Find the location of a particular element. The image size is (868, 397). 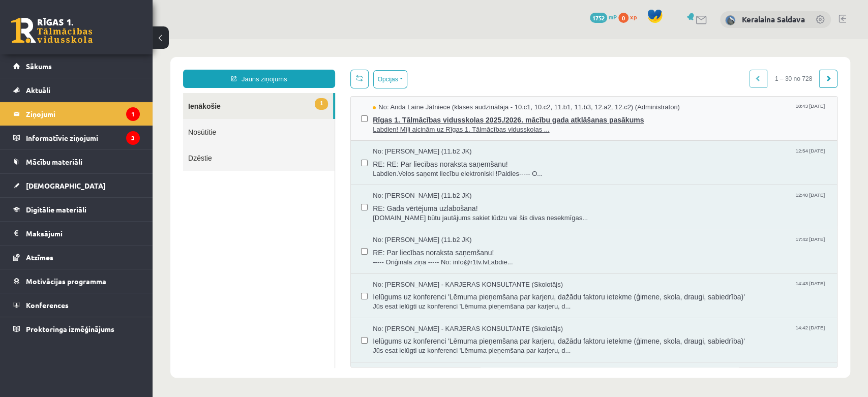

span: mP is located at coordinates (613, 17).